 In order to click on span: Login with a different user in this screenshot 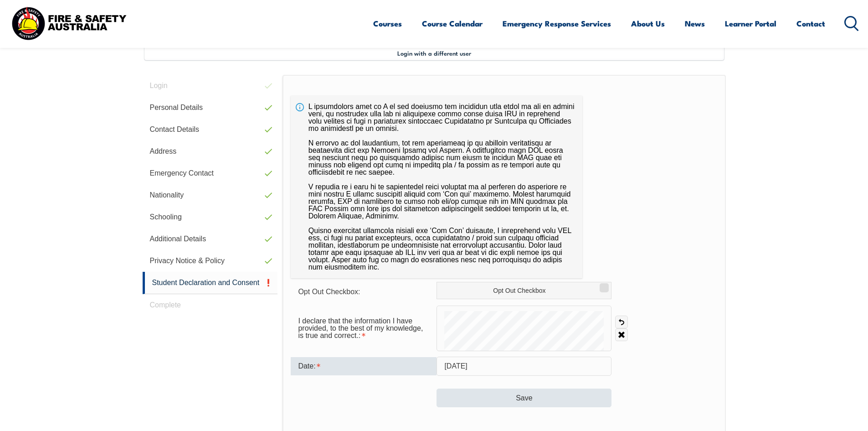, I will do `click(434, 53)`.